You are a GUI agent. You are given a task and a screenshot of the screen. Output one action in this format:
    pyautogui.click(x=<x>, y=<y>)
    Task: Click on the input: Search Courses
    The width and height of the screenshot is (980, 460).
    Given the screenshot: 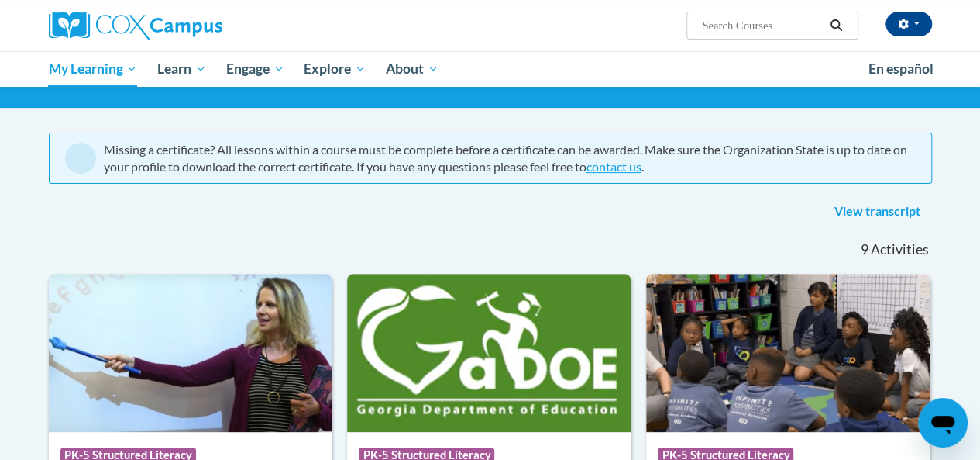 What is the action you would take?
    pyautogui.click(x=762, y=26)
    